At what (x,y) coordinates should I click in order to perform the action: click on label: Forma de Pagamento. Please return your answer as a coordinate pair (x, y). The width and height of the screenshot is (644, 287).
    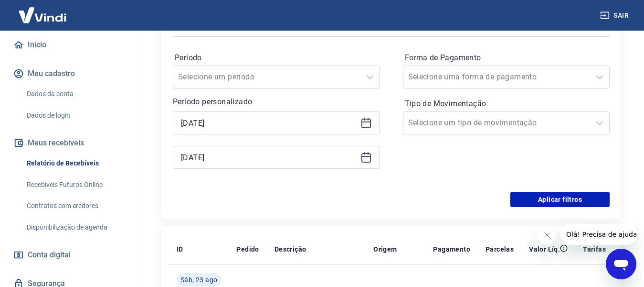
    Looking at the image, I should click on (507, 58).